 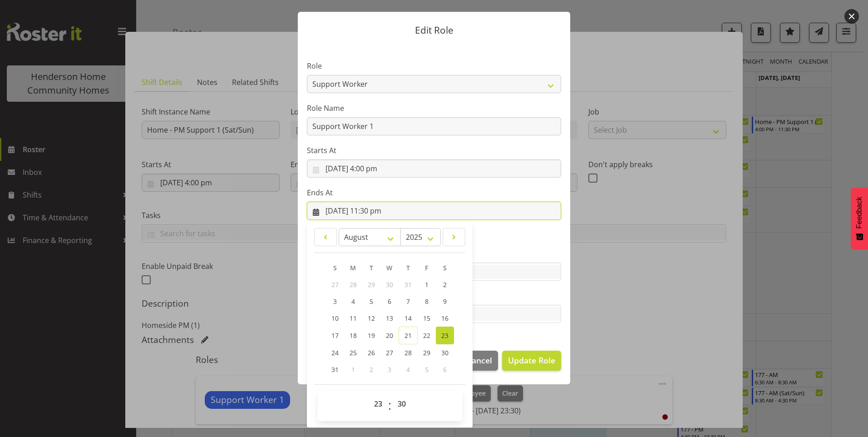 I want to click on span: 13, so click(x=389, y=318).